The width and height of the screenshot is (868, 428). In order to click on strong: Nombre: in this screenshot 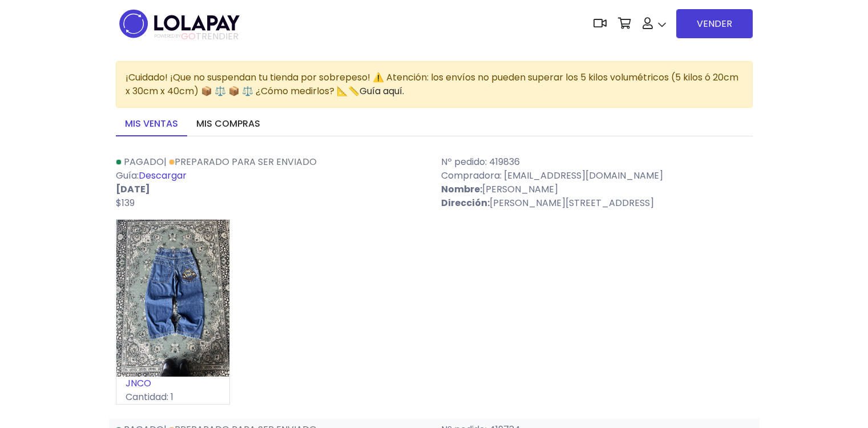, I will do `click(462, 189)`.